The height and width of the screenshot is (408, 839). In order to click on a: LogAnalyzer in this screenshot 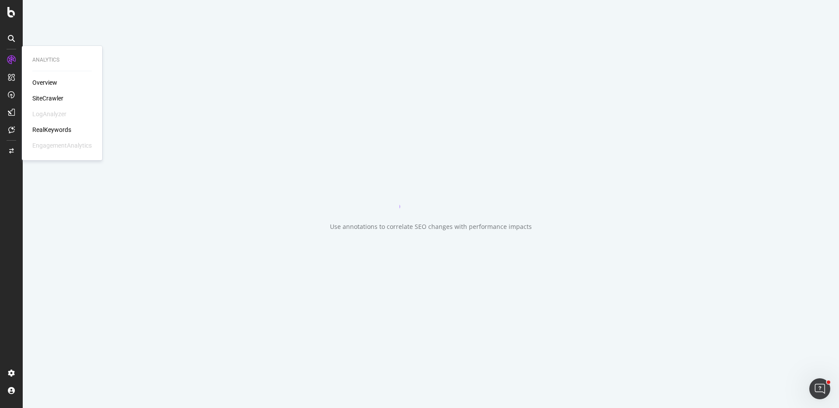, I will do `click(49, 114)`.